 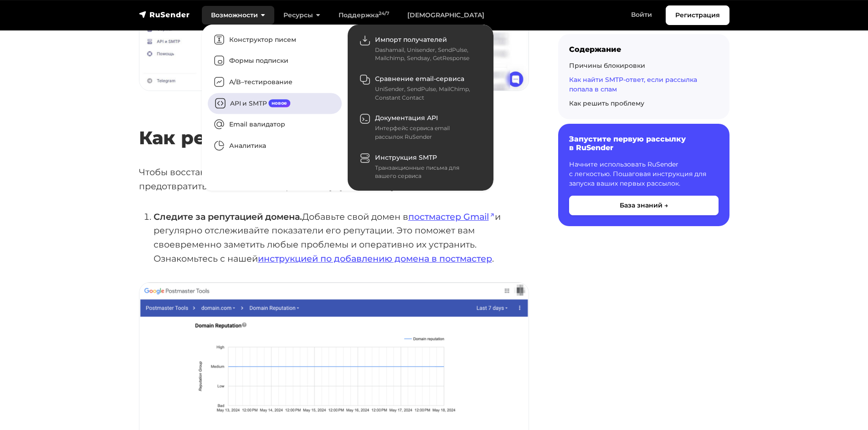 I want to click on strong: Следите за репутацией домена., so click(x=228, y=217).